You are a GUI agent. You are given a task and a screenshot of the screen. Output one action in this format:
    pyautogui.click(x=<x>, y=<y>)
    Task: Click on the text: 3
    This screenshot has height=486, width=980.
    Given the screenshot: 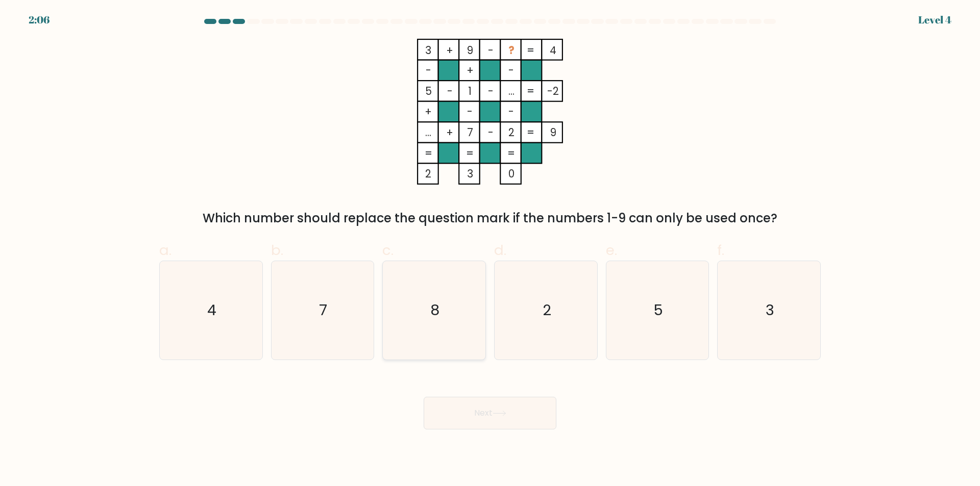 What is the action you would take?
    pyautogui.click(x=770, y=310)
    